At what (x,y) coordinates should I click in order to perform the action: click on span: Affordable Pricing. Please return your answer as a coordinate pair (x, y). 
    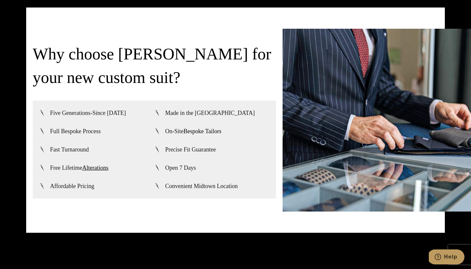
    Looking at the image, I should click on (72, 186).